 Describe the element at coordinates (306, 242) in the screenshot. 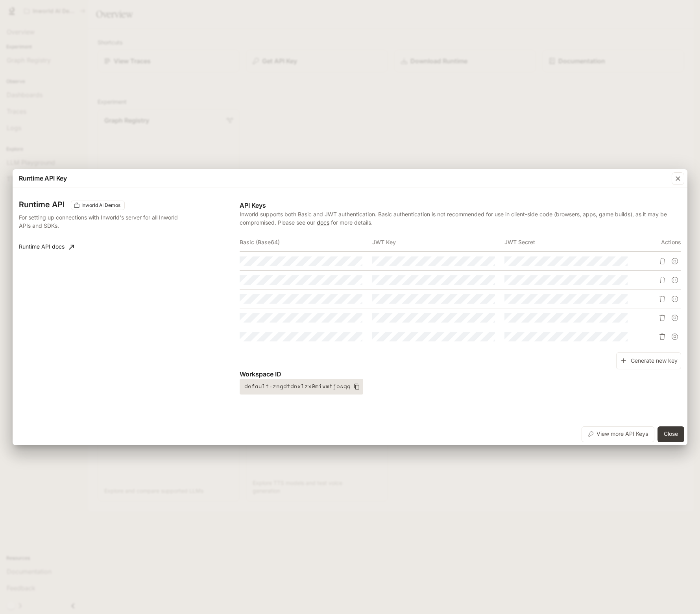

I see `th: Basic (Base64)` at that location.